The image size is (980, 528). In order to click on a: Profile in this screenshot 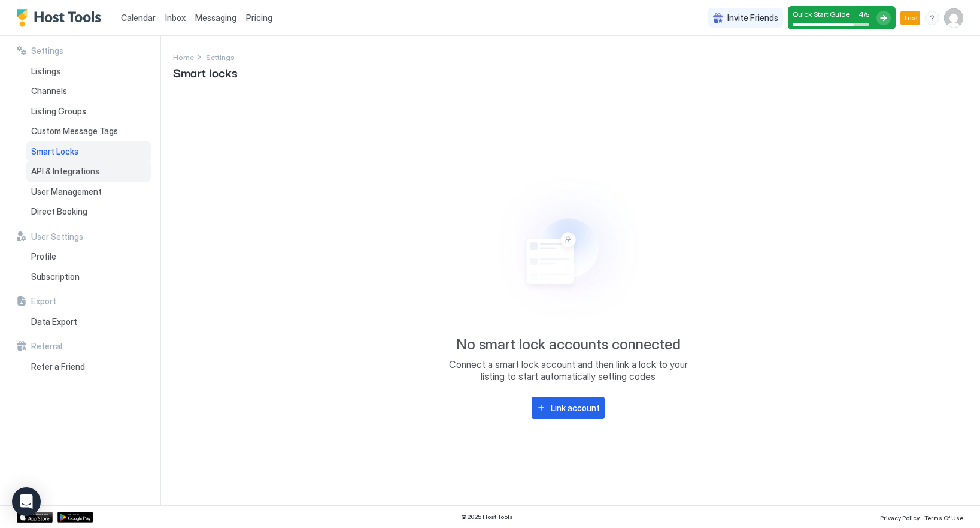, I will do `click(89, 256)`.